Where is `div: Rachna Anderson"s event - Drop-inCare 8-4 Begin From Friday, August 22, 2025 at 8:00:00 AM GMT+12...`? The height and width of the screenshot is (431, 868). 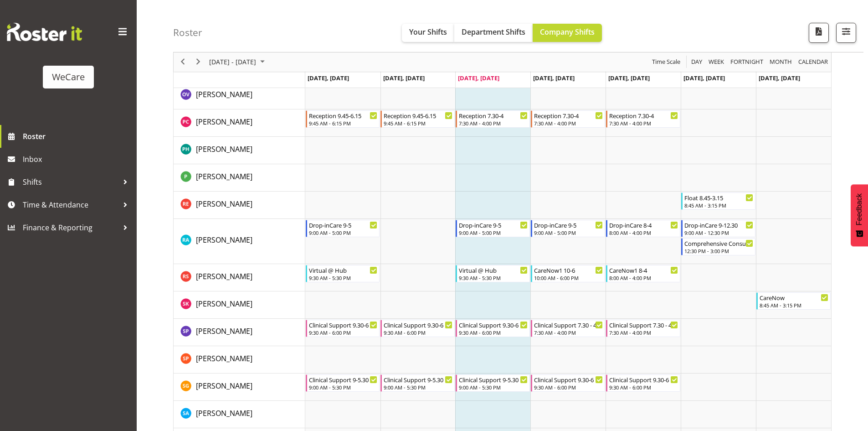 div: Rachna Anderson"s event - Drop-inCare 8-4 Begin From Friday, August 22, 2025 at 8:00:00 AM GMT+12... is located at coordinates (643, 228).